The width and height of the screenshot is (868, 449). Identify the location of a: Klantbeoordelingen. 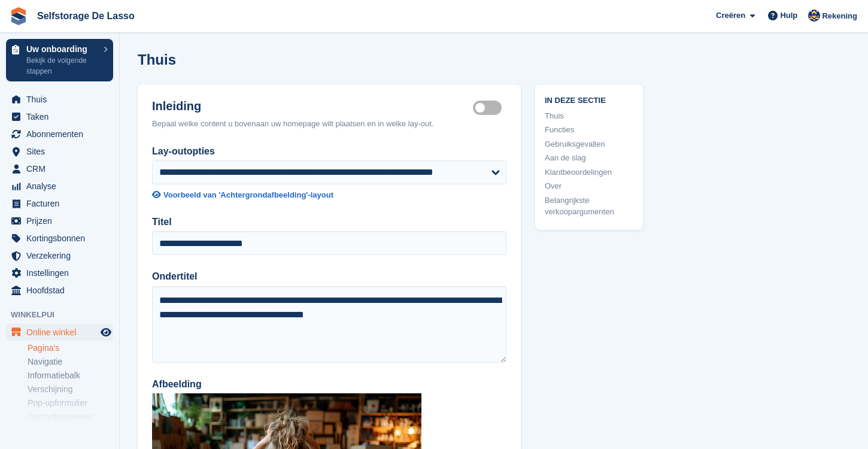
(589, 173).